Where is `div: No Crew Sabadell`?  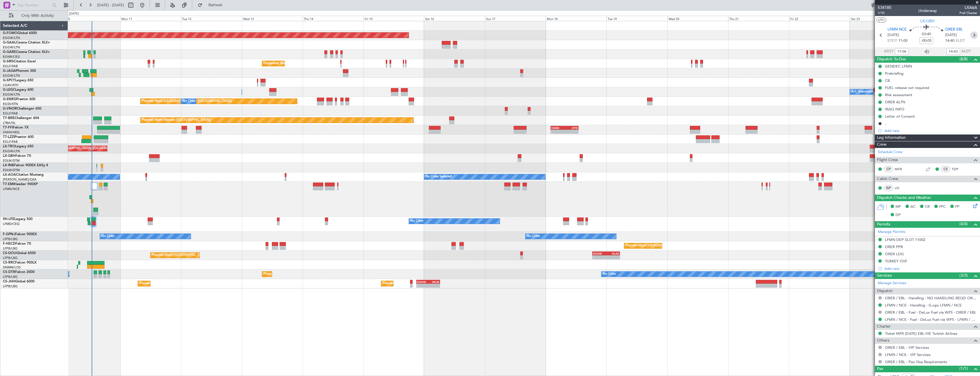 div: No Crew Sabadell is located at coordinates (439, 176).